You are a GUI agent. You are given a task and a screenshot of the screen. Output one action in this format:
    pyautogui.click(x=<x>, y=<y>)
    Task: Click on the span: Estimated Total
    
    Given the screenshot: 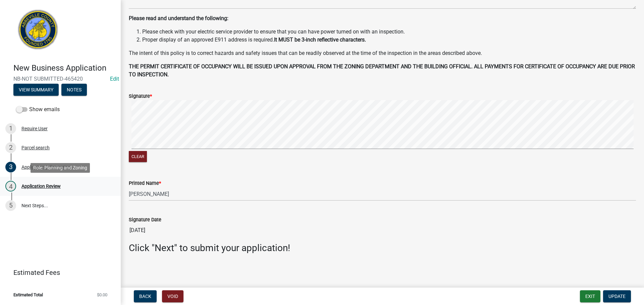 What is the action you would take?
    pyautogui.click(x=28, y=295)
    